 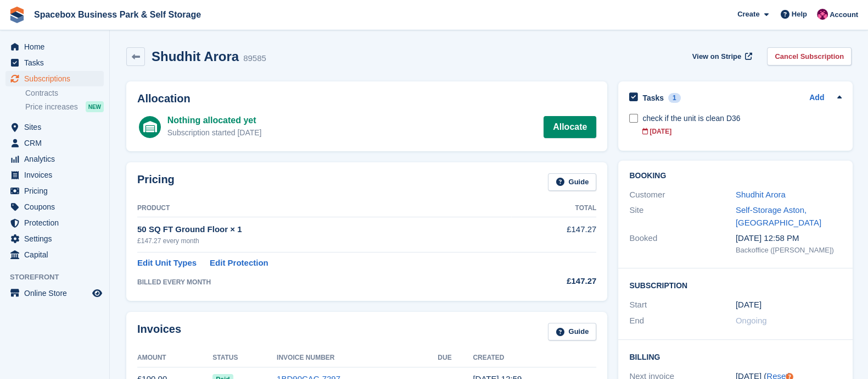 What do you see at coordinates (717, 56) in the screenshot?
I see `span: View on Stripe` at bounding box center [717, 56].